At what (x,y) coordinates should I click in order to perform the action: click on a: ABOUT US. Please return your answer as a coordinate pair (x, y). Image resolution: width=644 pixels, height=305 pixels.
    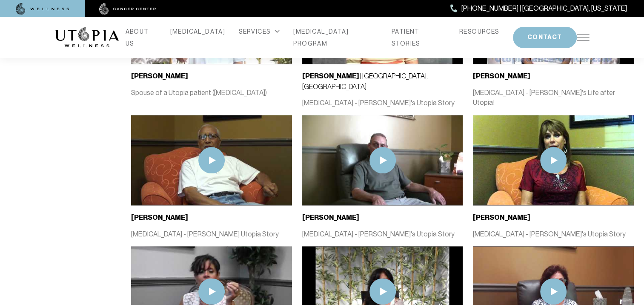
    Looking at the image, I should click on (141, 38).